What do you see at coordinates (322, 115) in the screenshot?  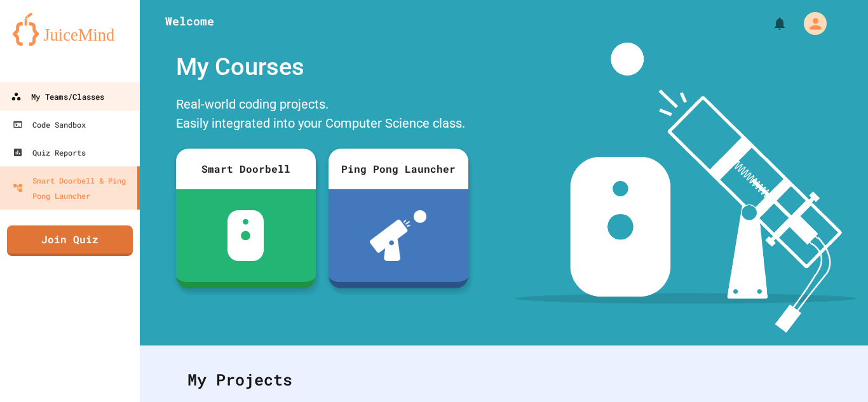 I see `div: Real-world coding projects. Easily integrated into your Computer Science class.` at bounding box center [322, 115].